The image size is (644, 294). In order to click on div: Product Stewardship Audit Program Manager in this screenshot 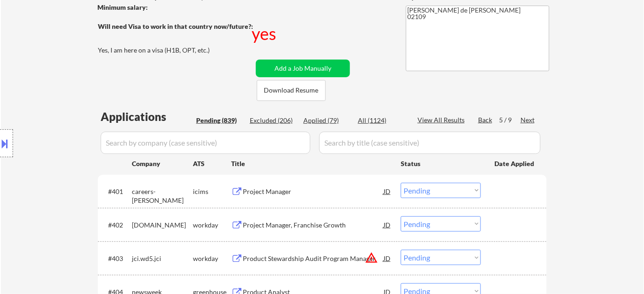, I will do `click(313, 259)`.